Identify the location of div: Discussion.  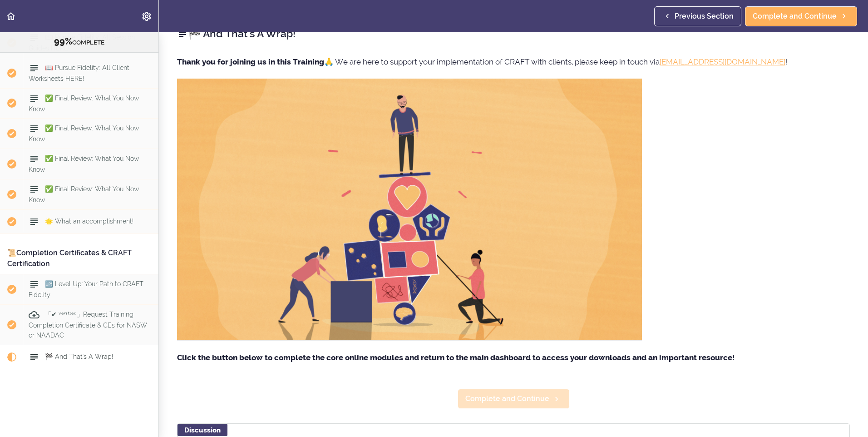
(203, 430).